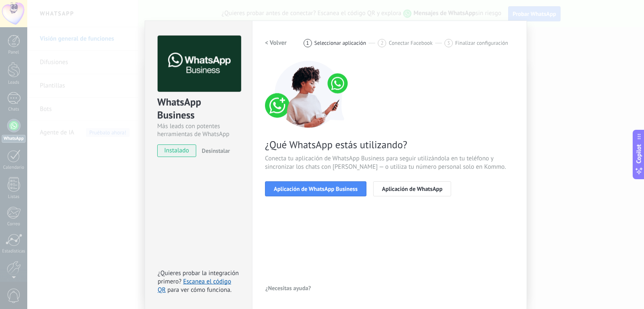 Image resolution: width=644 pixels, height=309 pixels. I want to click on span: instalado, so click(177, 151).